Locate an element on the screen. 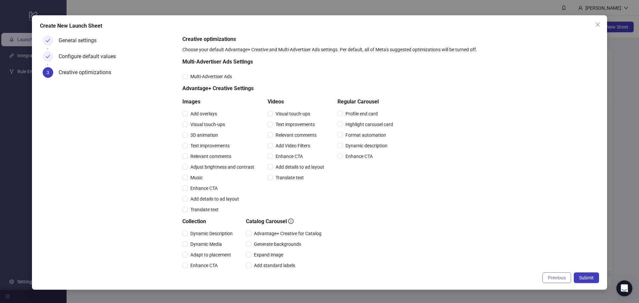 The image size is (639, 303). div: Open Intercom Messenger is located at coordinates (625, 289).